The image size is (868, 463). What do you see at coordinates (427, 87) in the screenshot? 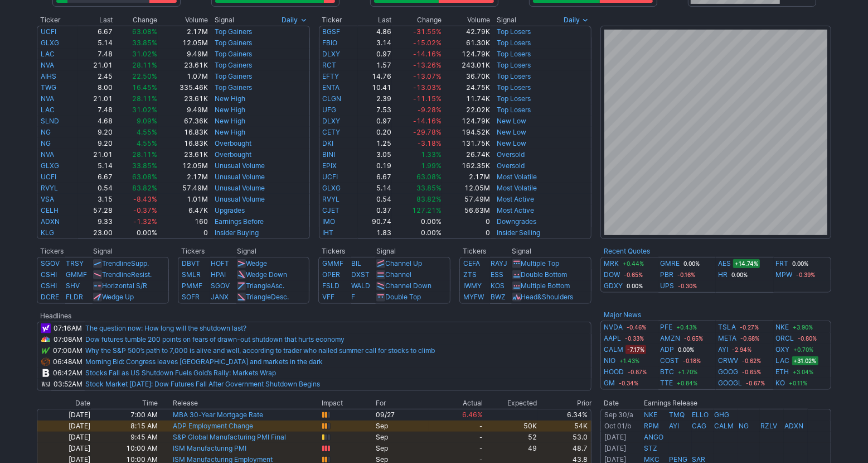
I see `span: -13.03%` at bounding box center [427, 87].